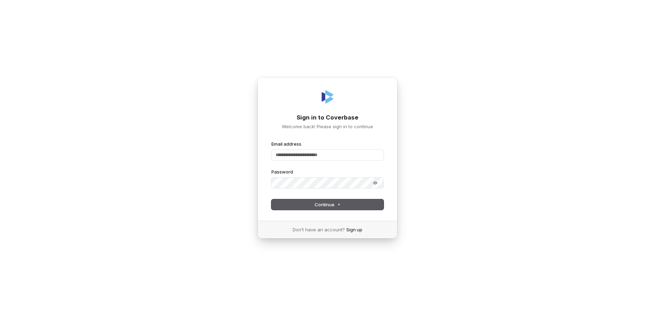 The image size is (655, 316). What do you see at coordinates (286, 144) in the screenshot?
I see `label: Email address` at bounding box center [286, 144].